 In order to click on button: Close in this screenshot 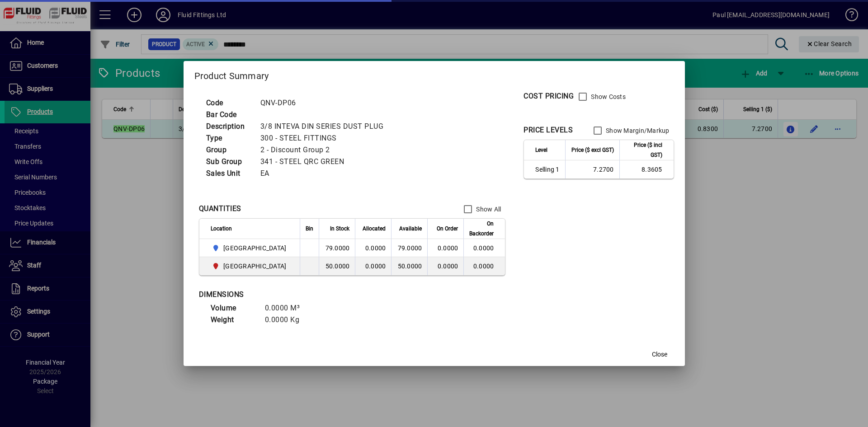, I will do `click(660, 355)`.